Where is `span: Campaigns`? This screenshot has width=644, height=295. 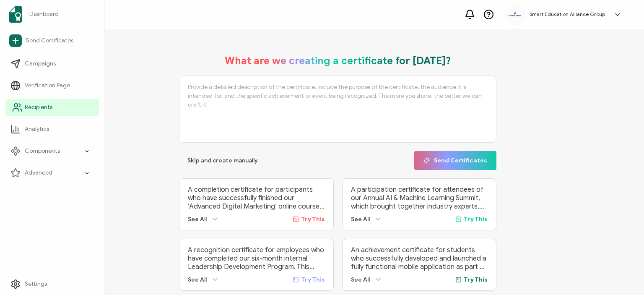 span: Campaigns is located at coordinates (40, 64).